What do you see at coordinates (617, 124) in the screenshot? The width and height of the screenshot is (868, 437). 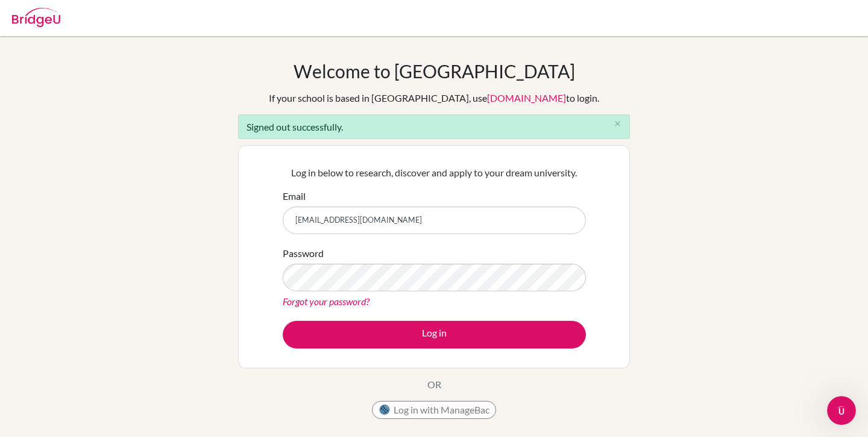 I see `button: Close` at bounding box center [617, 124].